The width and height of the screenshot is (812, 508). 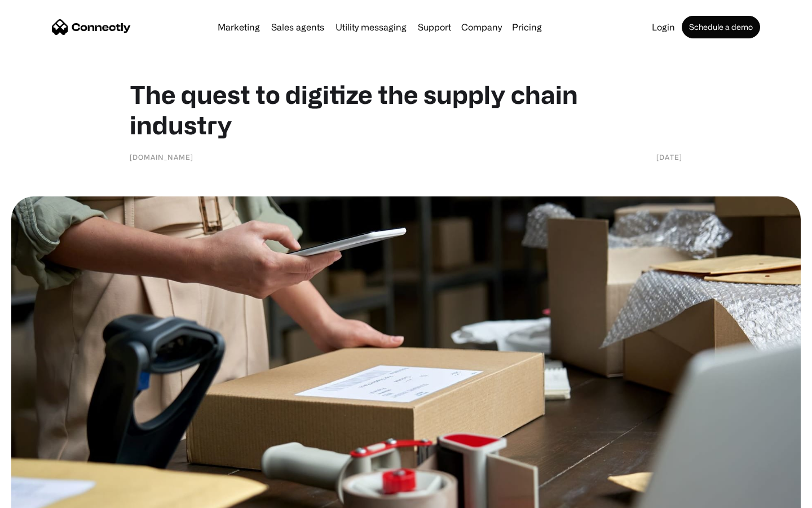 What do you see at coordinates (406, 110) in the screenshot?
I see `h1: The quest to digitize the supply chain industry` at bounding box center [406, 110].